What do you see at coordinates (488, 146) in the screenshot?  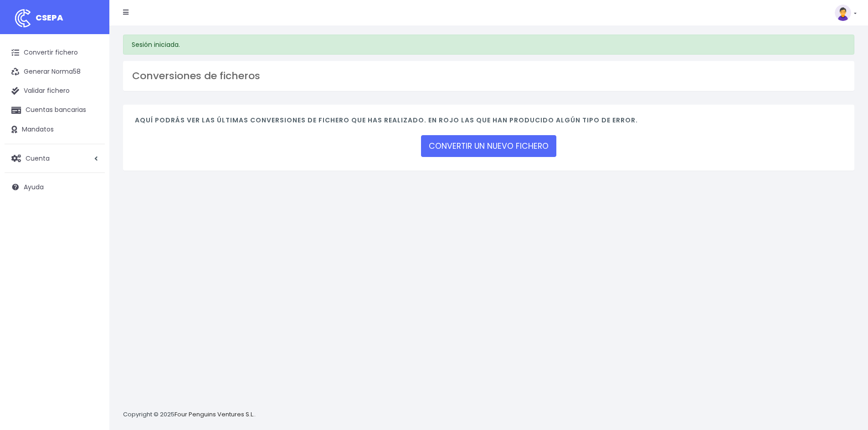 I see `a: CONVERTIR UN NUEVO FICHERO` at bounding box center [488, 146].